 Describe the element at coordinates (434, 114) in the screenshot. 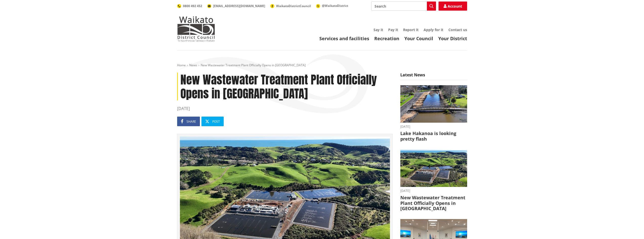

I see `a: A serene riverside scene with a clear blue sky, featuring a small bridge over a reflective river,...` at that location.